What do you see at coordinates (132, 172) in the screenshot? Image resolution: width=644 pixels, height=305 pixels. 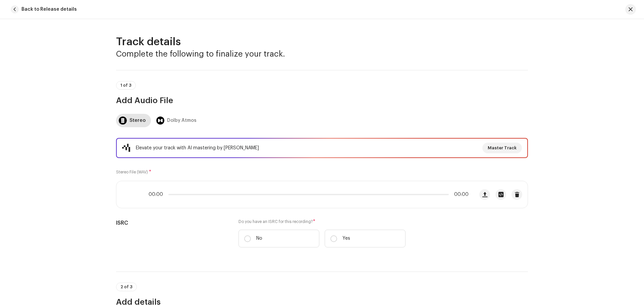 I see `small: Stereo File (WAV)` at bounding box center [132, 172].